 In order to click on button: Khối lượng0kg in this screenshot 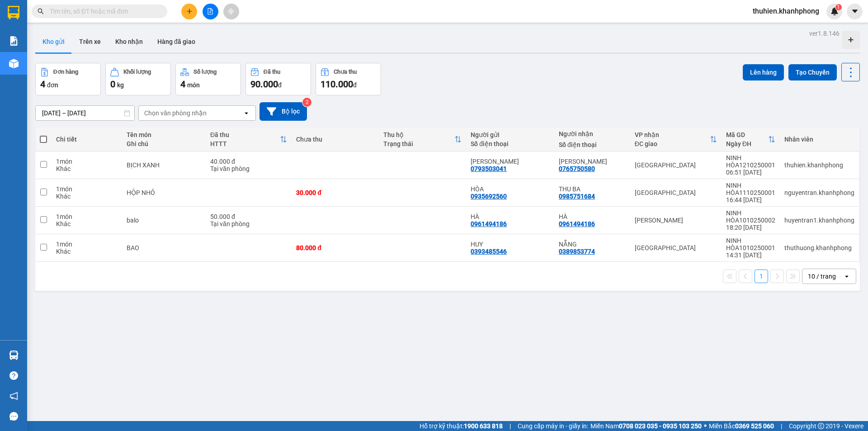, I will do `click(138, 79)`.